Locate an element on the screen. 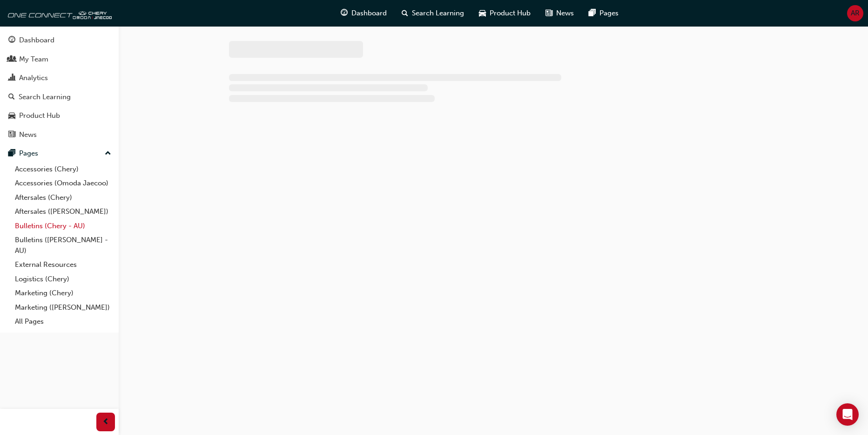 This screenshot has width=868, height=435. a: Analytics is located at coordinates (59, 78).